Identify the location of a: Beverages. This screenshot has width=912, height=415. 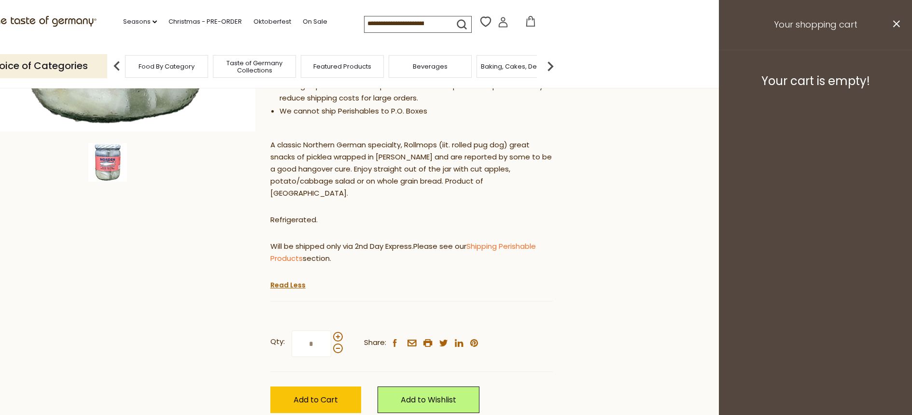
(430, 66).